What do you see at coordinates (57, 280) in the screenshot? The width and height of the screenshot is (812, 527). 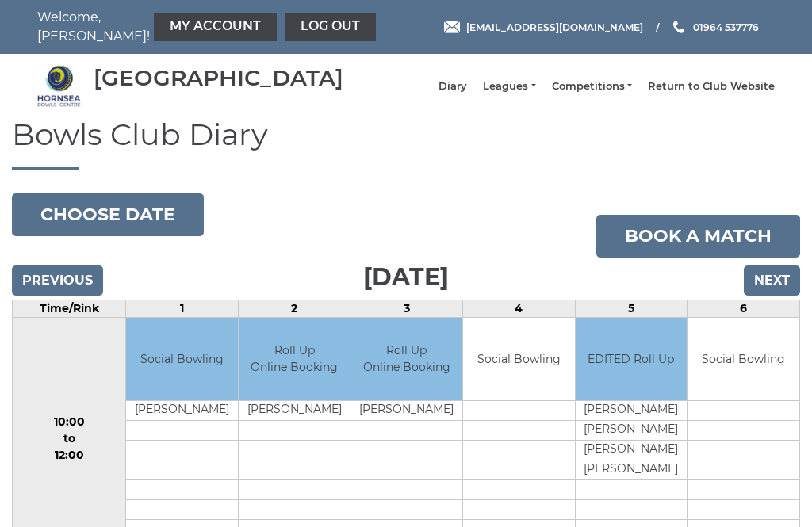 I see `input: Previous` at bounding box center [57, 280].